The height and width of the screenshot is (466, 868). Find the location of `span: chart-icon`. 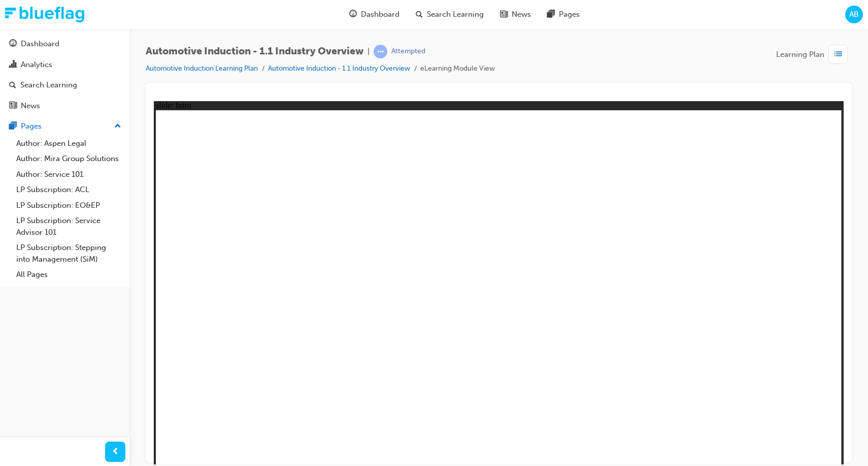

span: chart-icon is located at coordinates (13, 65).